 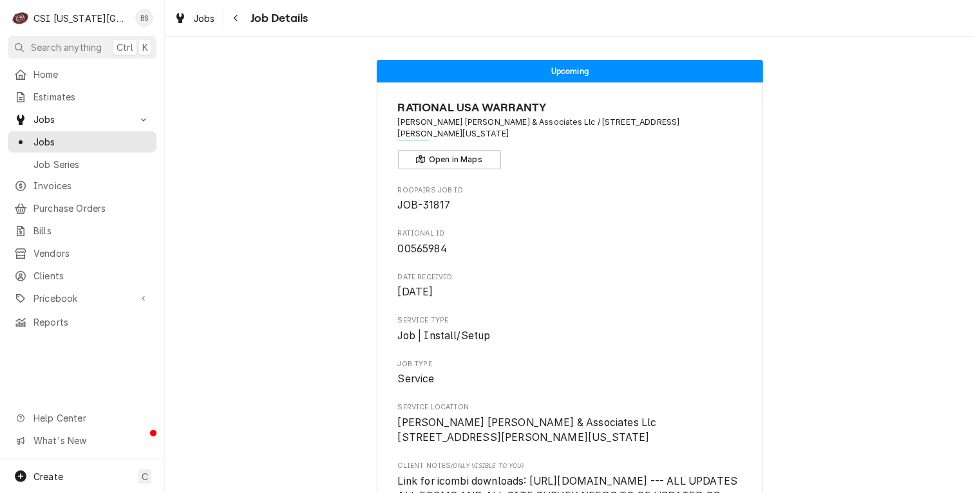 I want to click on div: Brent Seaba's Avatar, so click(x=144, y=18).